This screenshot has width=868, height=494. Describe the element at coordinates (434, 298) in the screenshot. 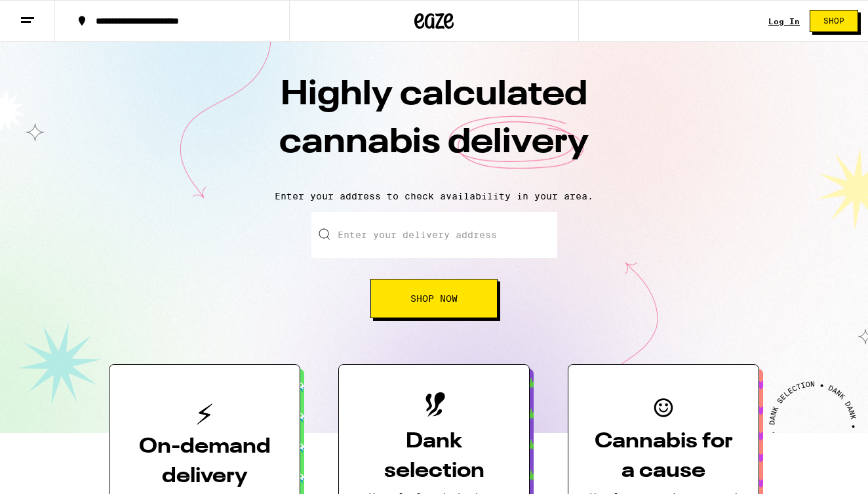

I see `span: Shop Now` at that location.